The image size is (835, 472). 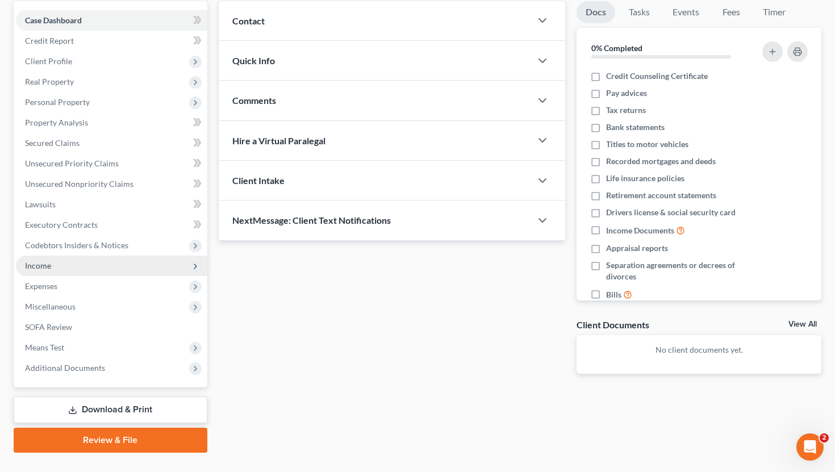 I want to click on span: Retirement account statements, so click(x=661, y=195).